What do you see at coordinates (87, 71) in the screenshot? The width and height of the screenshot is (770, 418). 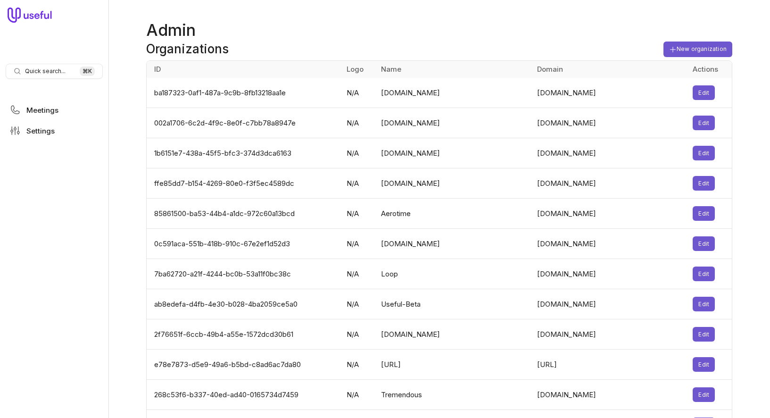 I see `kbd: ⌘ K` at bounding box center [87, 71].